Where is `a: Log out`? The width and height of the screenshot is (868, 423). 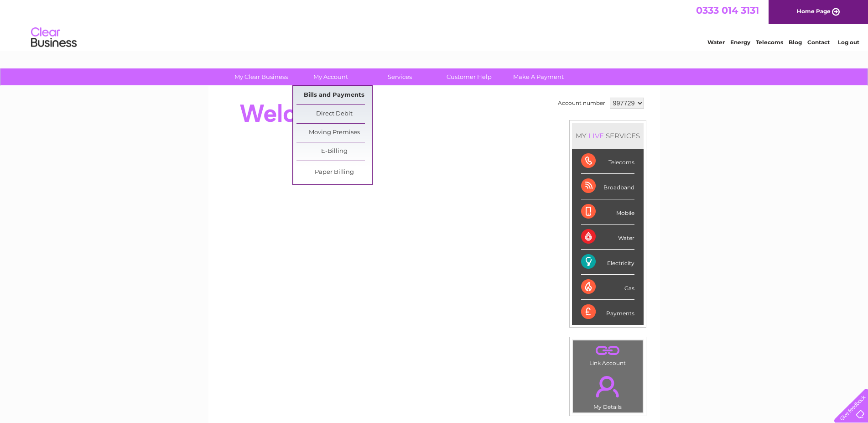 a: Log out is located at coordinates (848, 42).